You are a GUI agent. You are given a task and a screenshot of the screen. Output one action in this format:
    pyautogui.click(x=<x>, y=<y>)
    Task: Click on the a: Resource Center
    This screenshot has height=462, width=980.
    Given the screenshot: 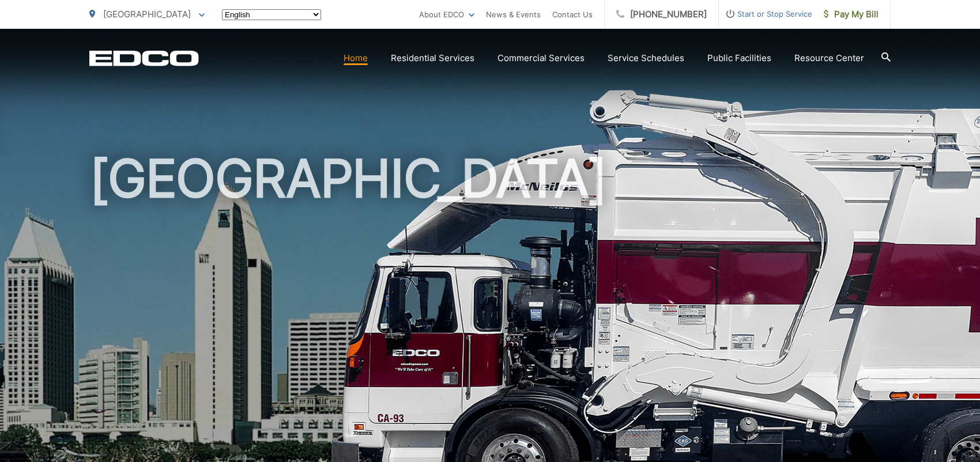 What is the action you would take?
    pyautogui.click(x=829, y=58)
    